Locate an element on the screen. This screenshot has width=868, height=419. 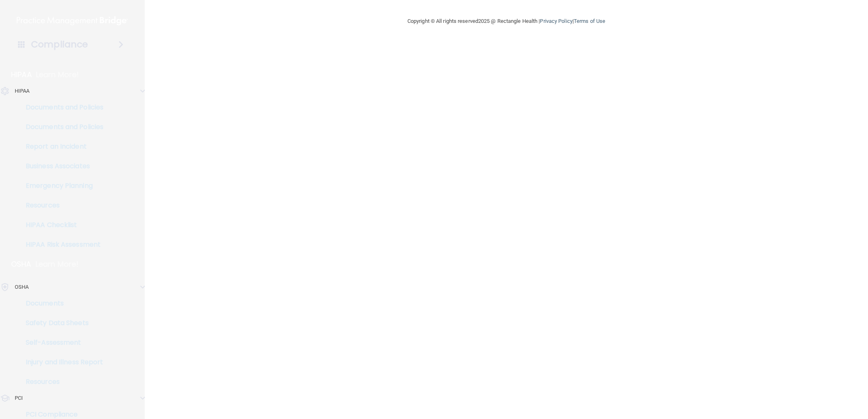
p: HIPAA Risk Assessment is located at coordinates (61, 245).